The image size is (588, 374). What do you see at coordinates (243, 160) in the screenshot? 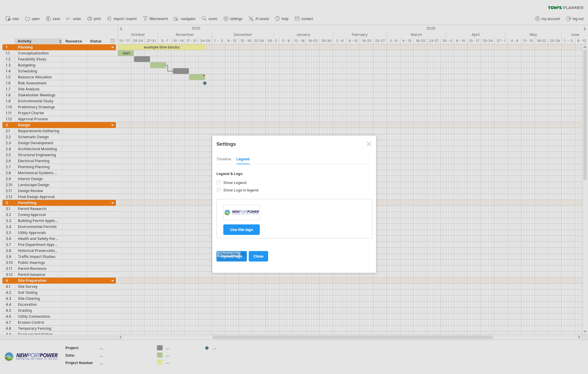
I see `div: Legend` at bounding box center [243, 160].